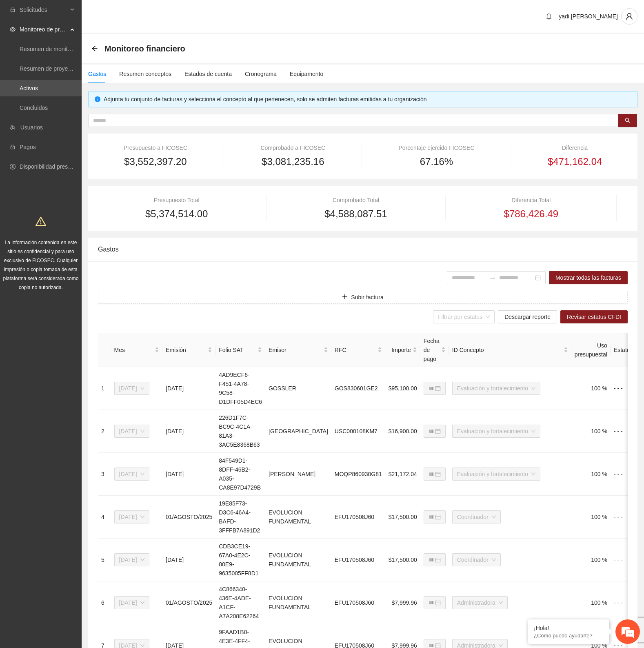 This screenshot has height=648, width=644. Describe the element at coordinates (367, 99) in the screenshot. I see `div: Adjunta tu conjunto de facturas y selecciona el concepto al que pertenecen, solo se admiten factu...` at that location.